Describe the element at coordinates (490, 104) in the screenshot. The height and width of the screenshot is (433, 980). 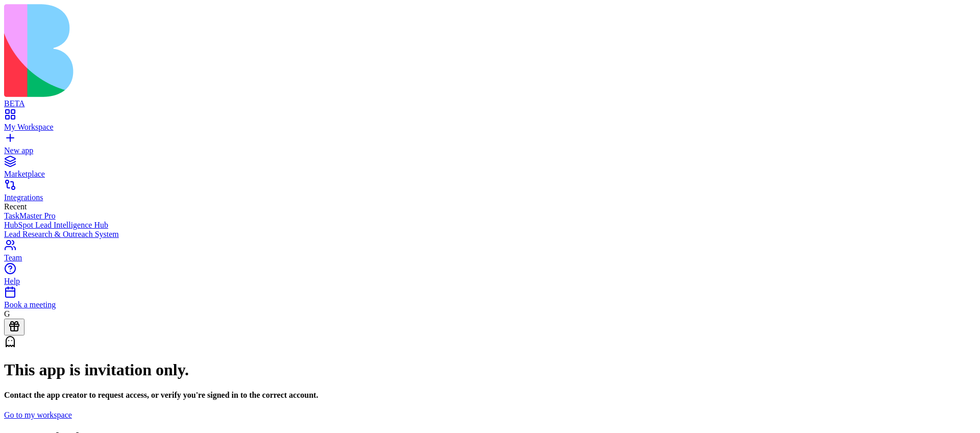
I see `div: BETA` at that location.